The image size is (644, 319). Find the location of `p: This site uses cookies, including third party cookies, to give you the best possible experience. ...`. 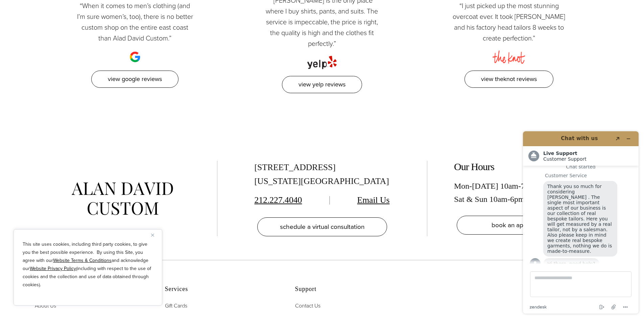

p: This site uses cookies, including third party cookies, to give you the best possible experience. ... is located at coordinates (88, 265).